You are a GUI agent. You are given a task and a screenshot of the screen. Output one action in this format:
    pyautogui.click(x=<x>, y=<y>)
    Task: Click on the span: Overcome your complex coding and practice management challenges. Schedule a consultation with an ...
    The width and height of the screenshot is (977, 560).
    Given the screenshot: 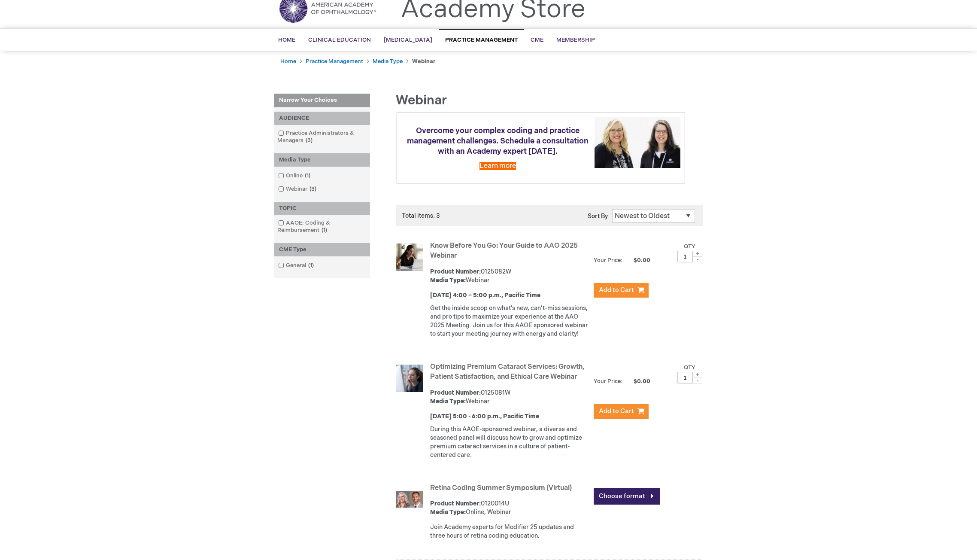 What is the action you would take?
    pyautogui.click(x=498, y=141)
    